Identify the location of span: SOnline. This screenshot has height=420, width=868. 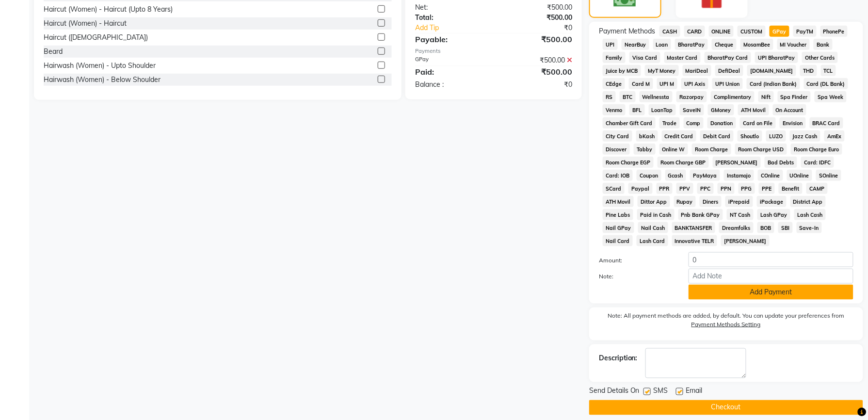
(828, 175).